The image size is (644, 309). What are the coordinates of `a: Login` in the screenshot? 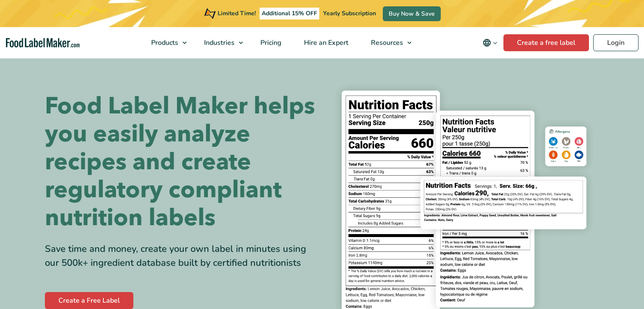 It's located at (616, 43).